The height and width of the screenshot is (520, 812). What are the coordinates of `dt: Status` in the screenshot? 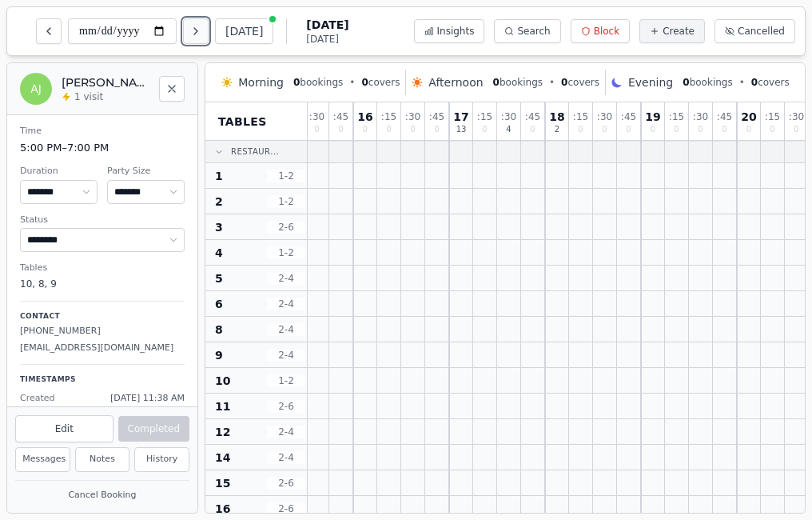 It's located at (102, 220).